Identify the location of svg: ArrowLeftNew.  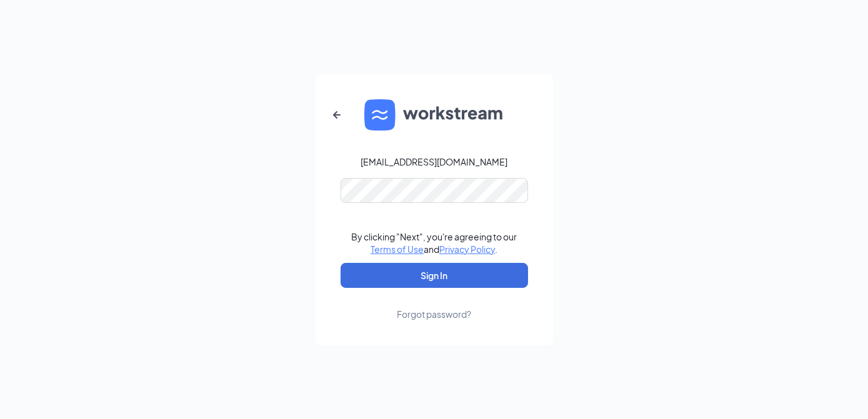
(337, 115).